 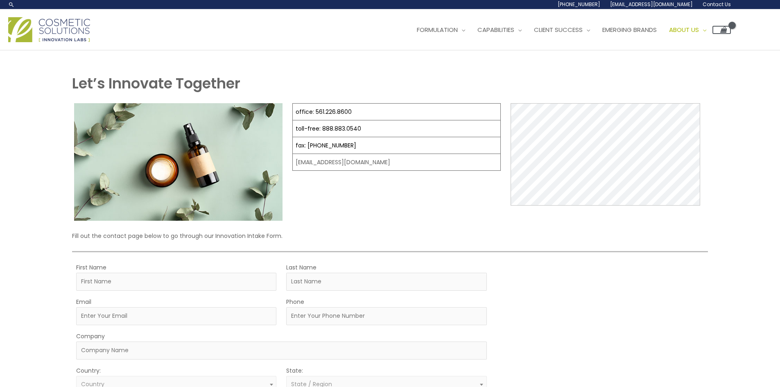 What do you see at coordinates (496, 29) in the screenshot?
I see `span: Capabilities` at bounding box center [496, 29].